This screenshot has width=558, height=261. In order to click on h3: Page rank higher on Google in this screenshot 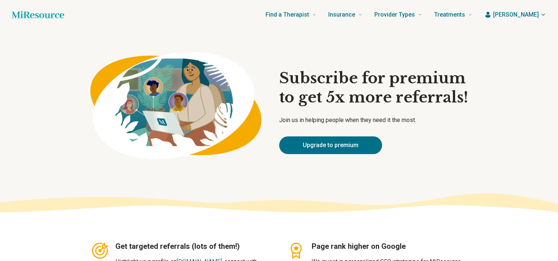, I will do `click(390, 246)`.